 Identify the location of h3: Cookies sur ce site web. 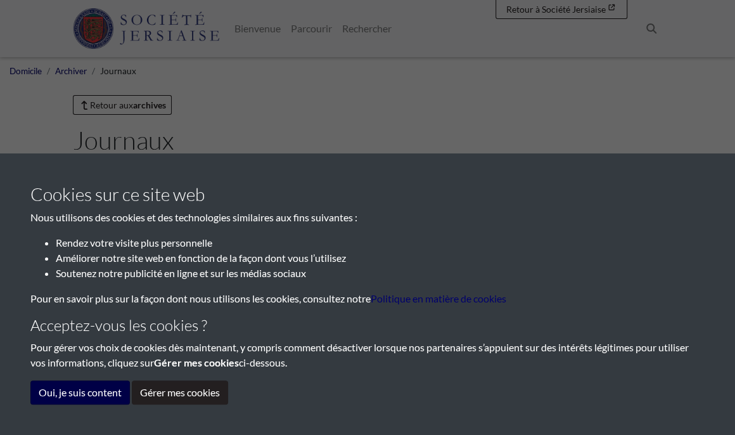
(367, 195).